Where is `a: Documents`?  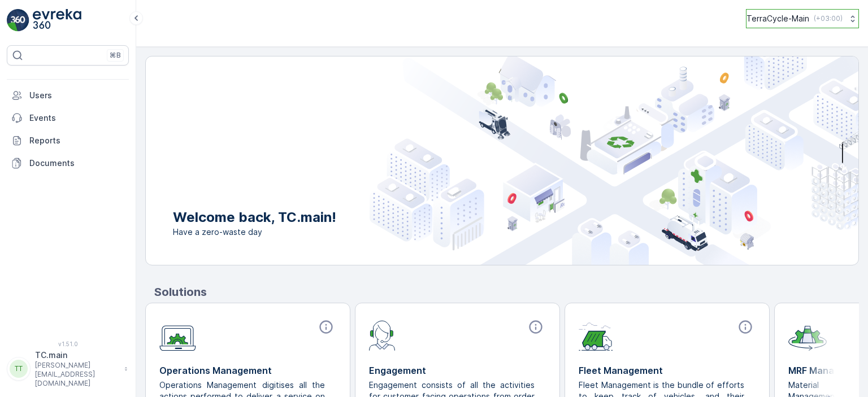
a: Documents is located at coordinates (68, 163).